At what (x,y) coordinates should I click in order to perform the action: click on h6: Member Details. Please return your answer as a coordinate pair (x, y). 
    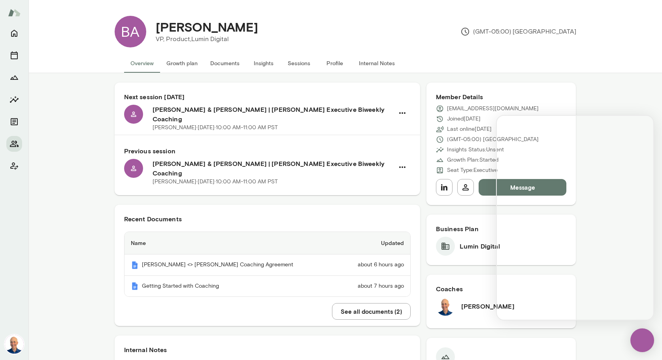
    Looking at the image, I should click on (501, 97).